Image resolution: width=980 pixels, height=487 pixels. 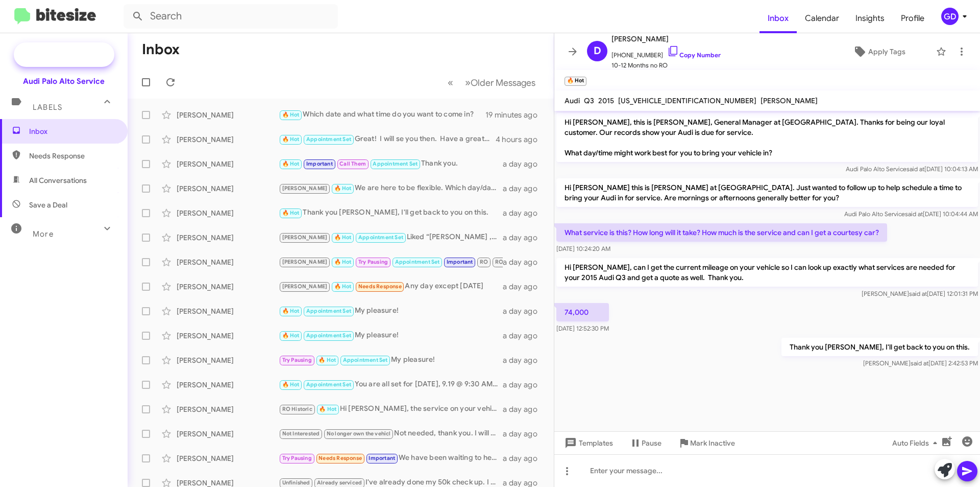 What do you see at coordinates (606, 101) in the screenshot?
I see `span: 2015` at bounding box center [606, 101].